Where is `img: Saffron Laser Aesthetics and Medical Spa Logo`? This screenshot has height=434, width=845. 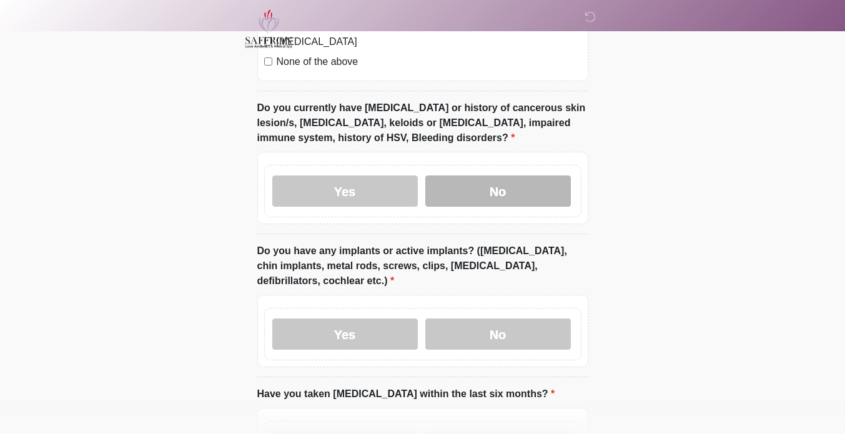 img: Saffron Laser Aesthetics and Medical Spa Logo is located at coordinates (269, 29).